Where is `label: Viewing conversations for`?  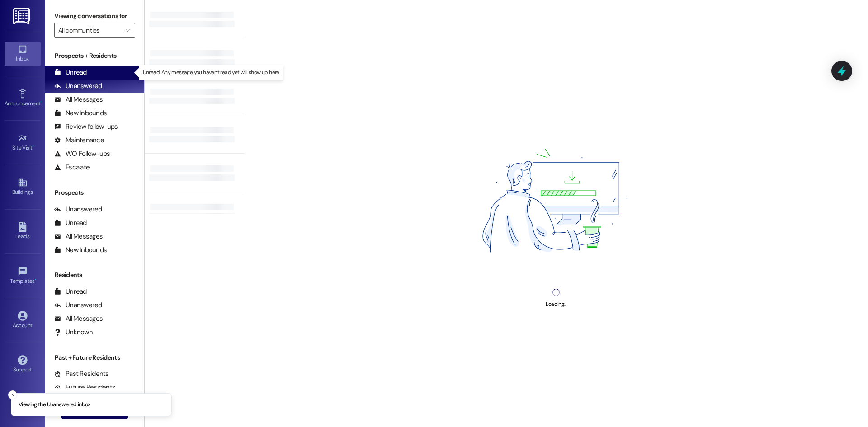 label: Viewing conversations for is located at coordinates (95, 16).